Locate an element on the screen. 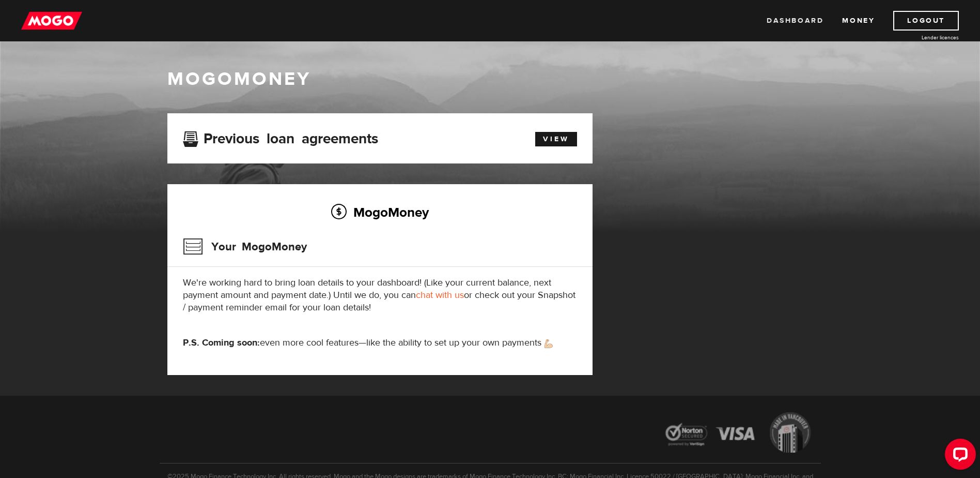  a: Money is located at coordinates (858, 21).